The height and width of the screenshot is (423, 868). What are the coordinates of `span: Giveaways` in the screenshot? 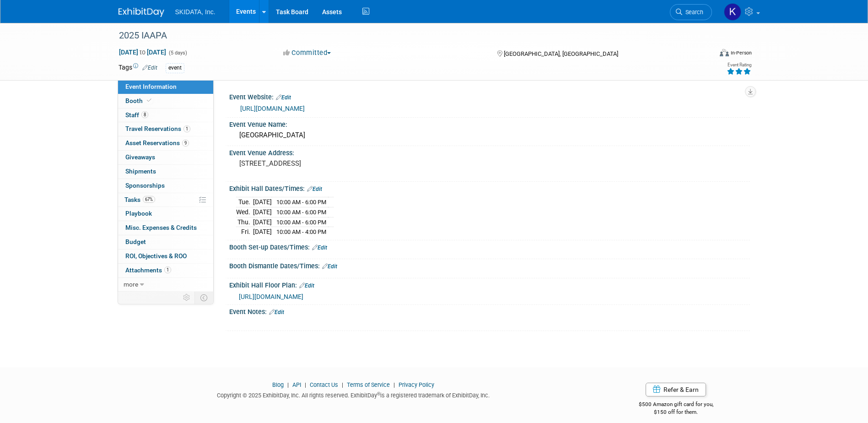 It's located at (140, 157).